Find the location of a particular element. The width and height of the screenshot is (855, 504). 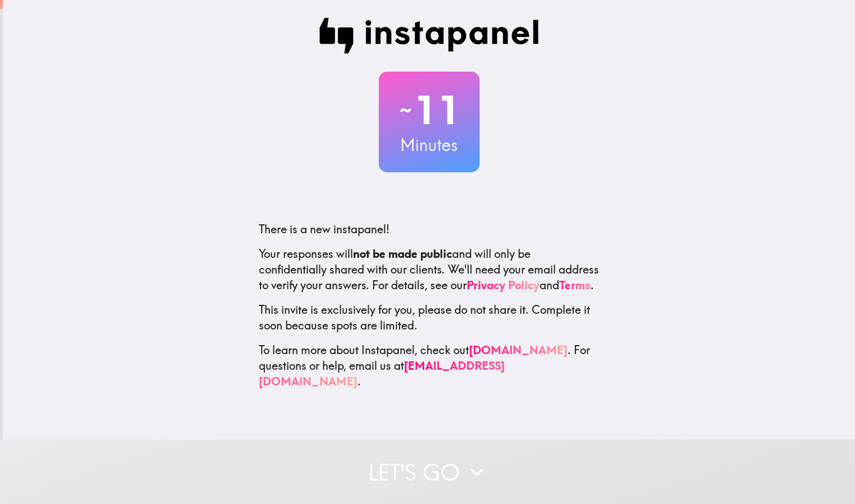

a: Terms is located at coordinates (575, 285).